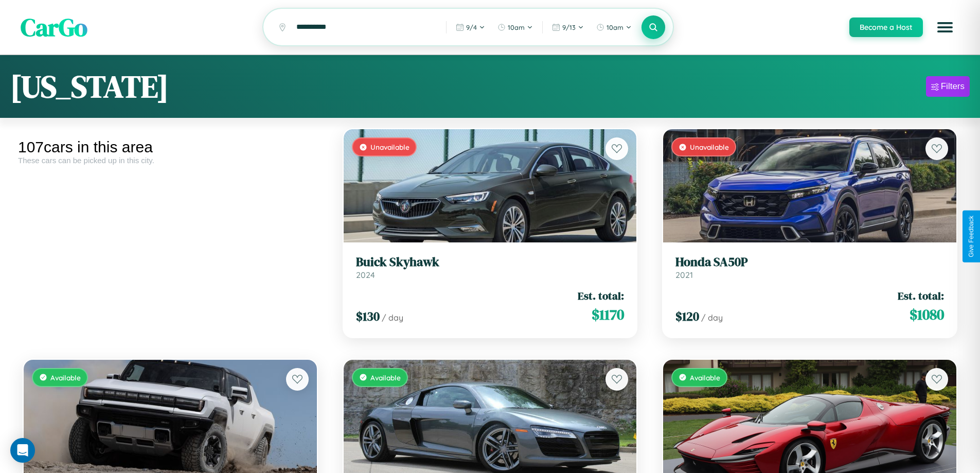 The image size is (980, 473). Describe the element at coordinates (971, 236) in the screenshot. I see `div: Give Feedback` at that location.